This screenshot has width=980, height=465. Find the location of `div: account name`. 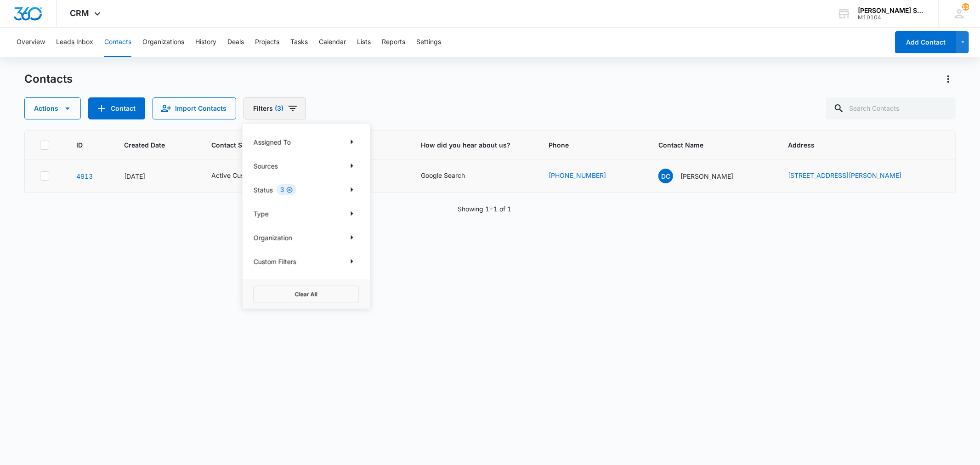

div: account name is located at coordinates (891, 11).